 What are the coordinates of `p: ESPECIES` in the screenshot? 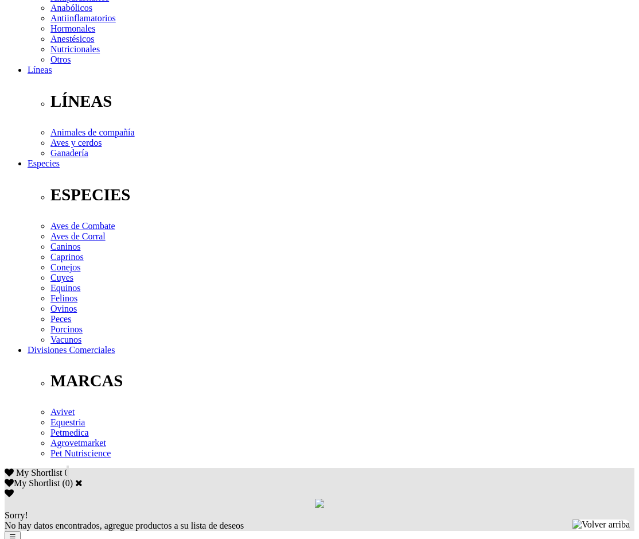 It's located at (343, 195).